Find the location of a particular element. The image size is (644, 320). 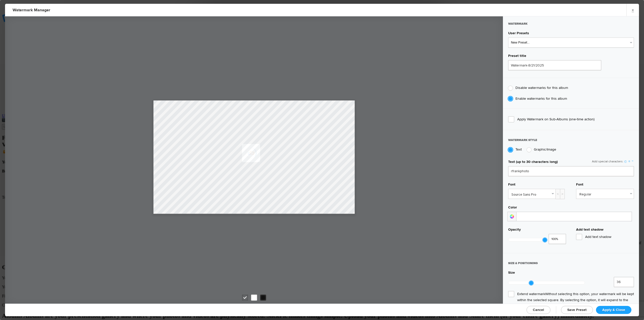

span: User Presets is located at coordinates (519, 34).